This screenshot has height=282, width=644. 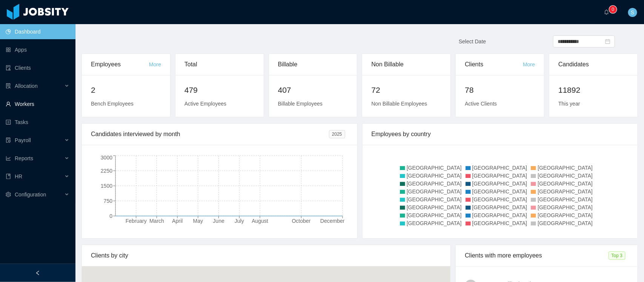 I want to click on span: Active Employees, so click(x=205, y=104).